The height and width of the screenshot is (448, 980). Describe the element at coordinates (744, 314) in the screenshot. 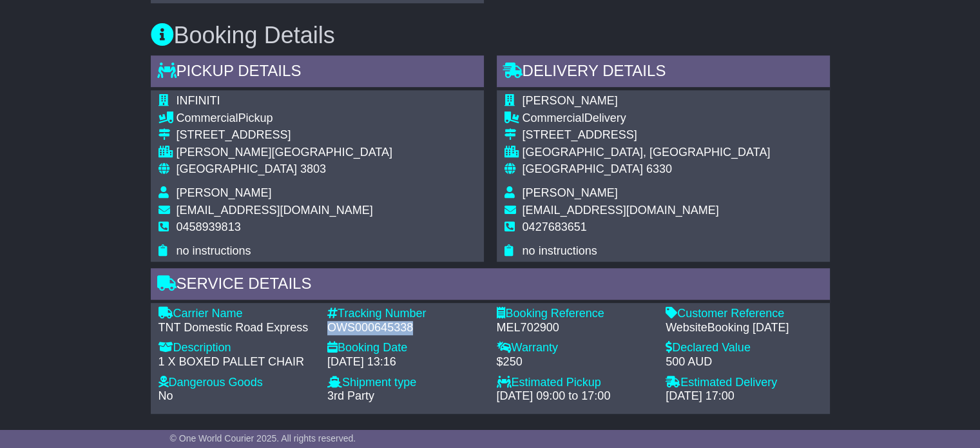

I see `div: Customer Reference` at that location.